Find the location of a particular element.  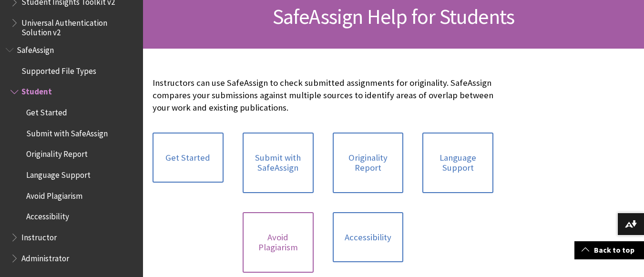

span: Universal Authentication Solution v2 is located at coordinates (78, 26).